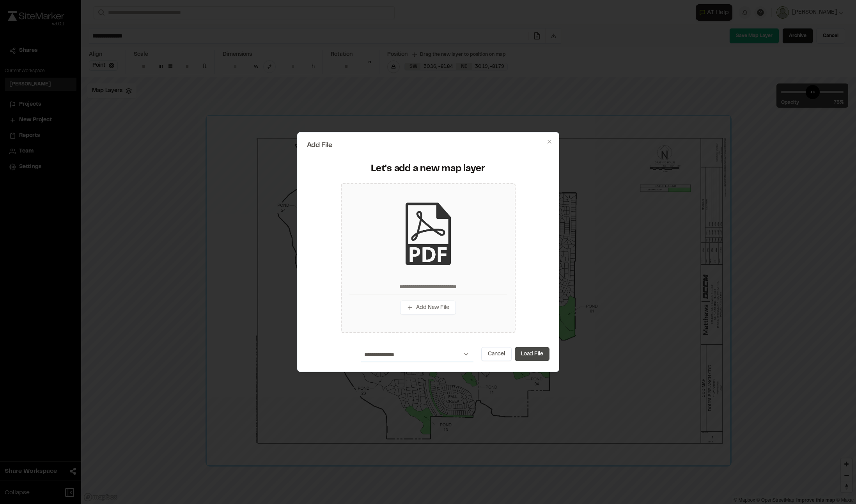 The image size is (856, 504). What do you see at coordinates (429, 258) in the screenshot?
I see `div: Add New File` at bounding box center [429, 258].